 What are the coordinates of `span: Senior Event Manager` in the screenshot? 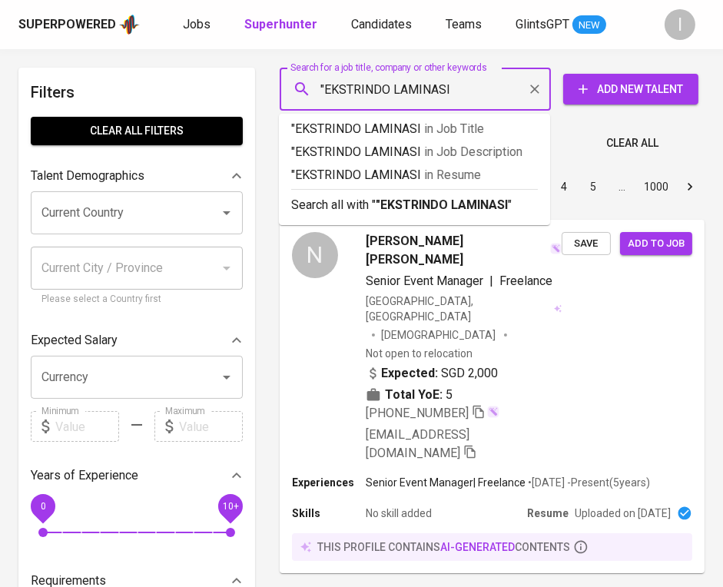 It's located at (424, 280).